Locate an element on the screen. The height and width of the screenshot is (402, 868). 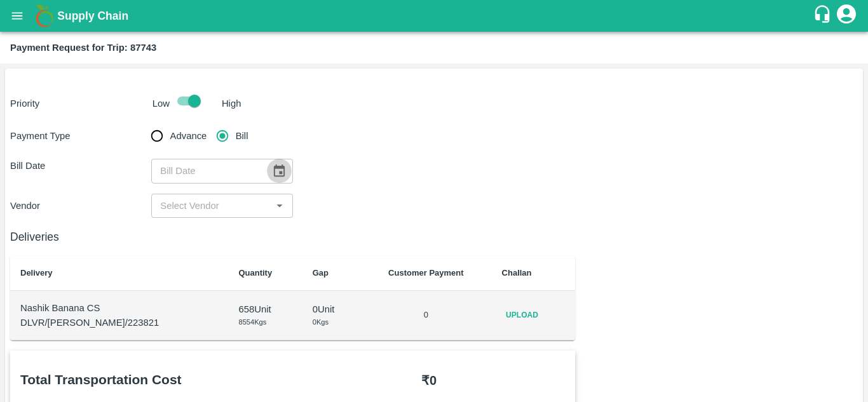
input: Bill Date is located at coordinates (206, 171).